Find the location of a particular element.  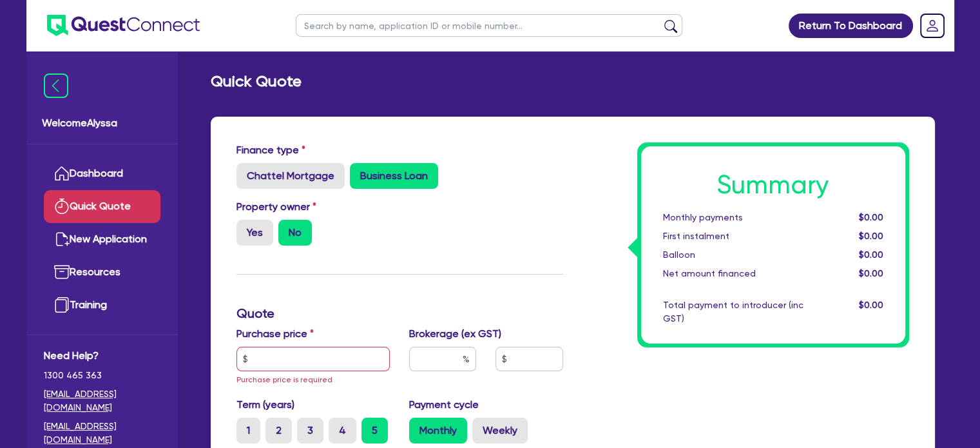

label: Monthly is located at coordinates (438, 430).